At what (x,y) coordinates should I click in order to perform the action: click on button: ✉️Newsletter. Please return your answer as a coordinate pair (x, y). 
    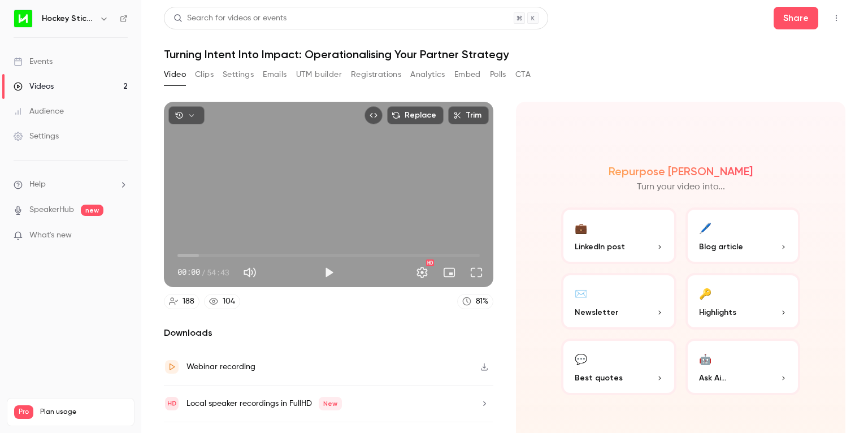
    Looking at the image, I should click on (618, 301).